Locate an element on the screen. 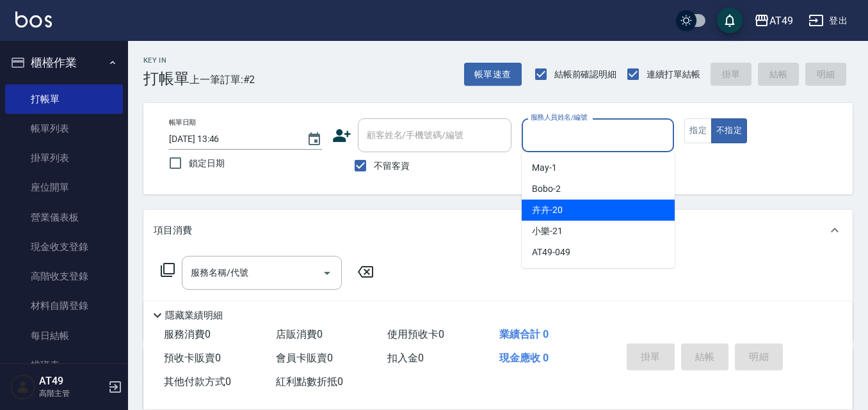 This screenshot has width=868, height=410. a: 高階收支登錄 is located at coordinates (64, 277).